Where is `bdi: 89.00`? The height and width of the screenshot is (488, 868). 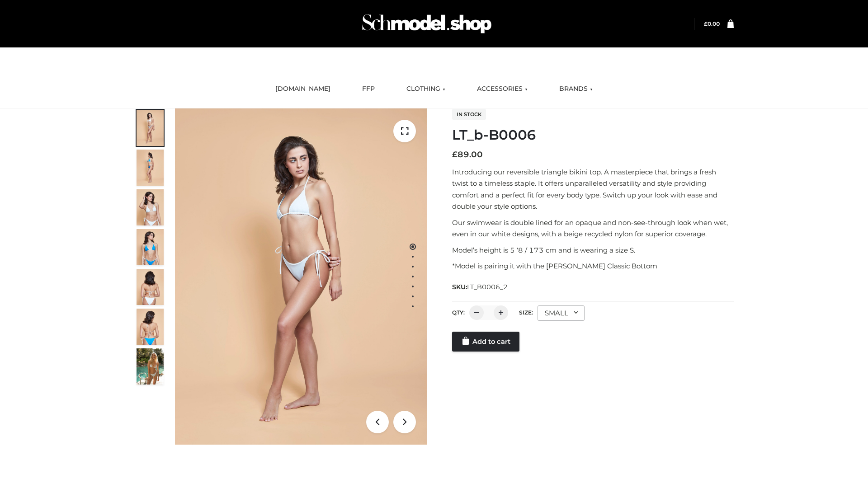 bdi: 89.00 is located at coordinates (467, 155).